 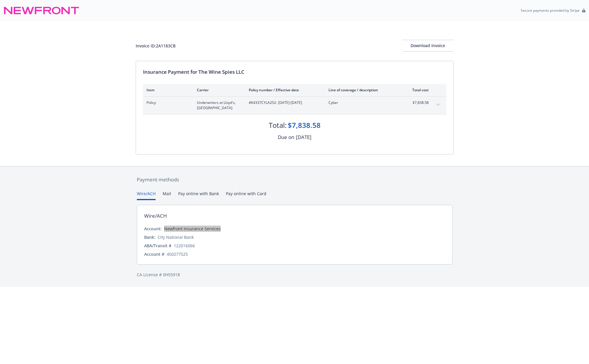 What do you see at coordinates (146, 195) in the screenshot?
I see `button: Wire/ACH` at bounding box center [146, 195].